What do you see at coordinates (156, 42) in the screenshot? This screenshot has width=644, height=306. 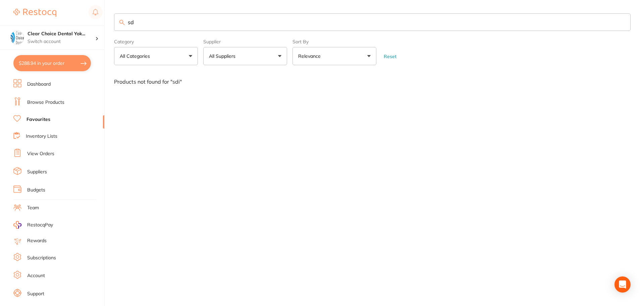 I see `label: Category` at bounding box center [156, 42].